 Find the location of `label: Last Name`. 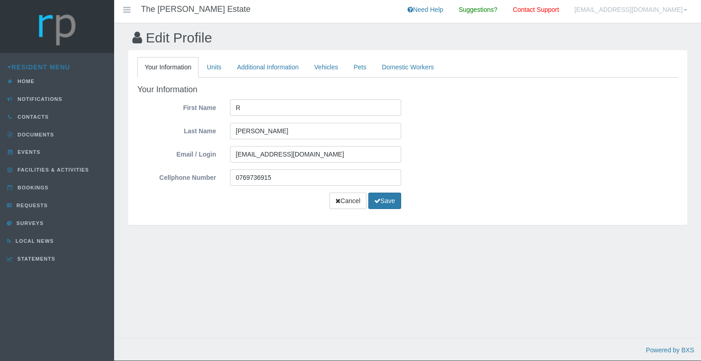

label: Last Name is located at coordinates (177, 130).